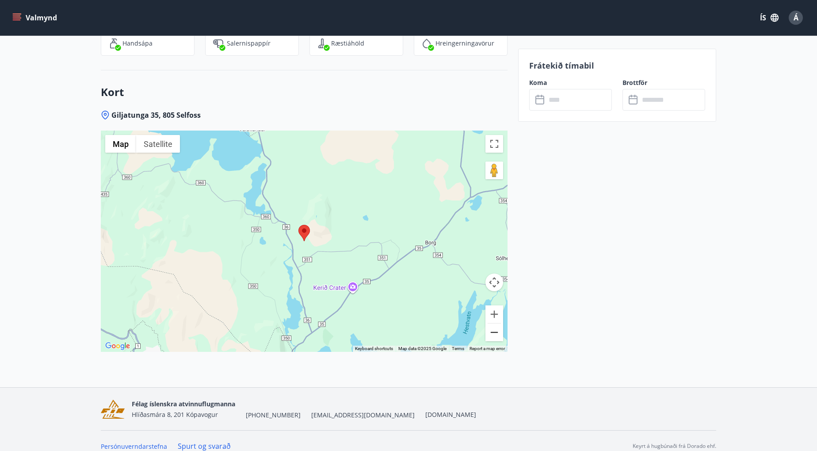 The width and height of the screenshot is (817, 451). What do you see at coordinates (770, 18) in the screenshot?
I see `button: ÍS` at bounding box center [770, 18].